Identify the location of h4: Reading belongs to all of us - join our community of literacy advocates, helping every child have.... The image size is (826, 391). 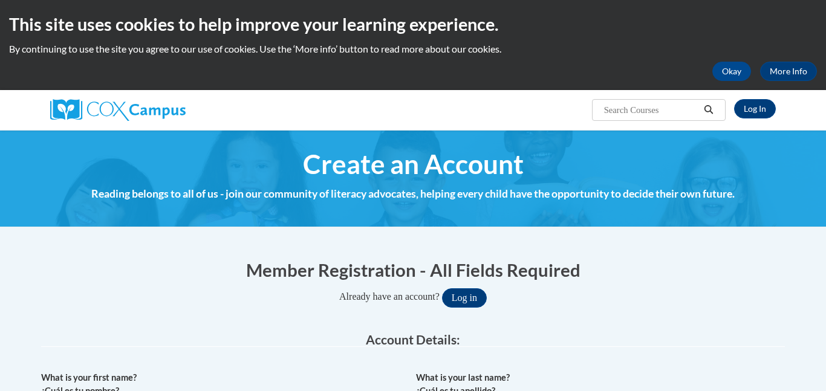
(413, 194).